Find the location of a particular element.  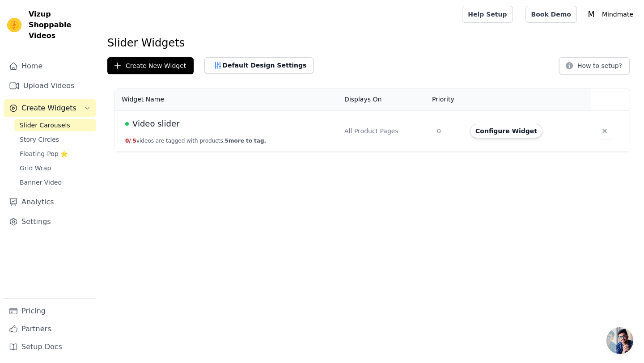

span: 5 more to tag. is located at coordinates (246, 141).